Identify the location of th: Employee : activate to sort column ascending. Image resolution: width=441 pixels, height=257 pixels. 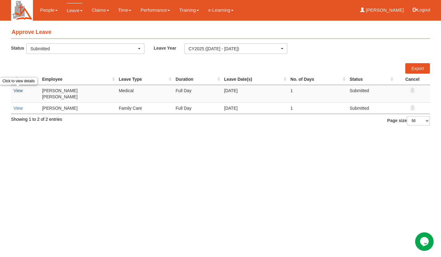
(78, 79).